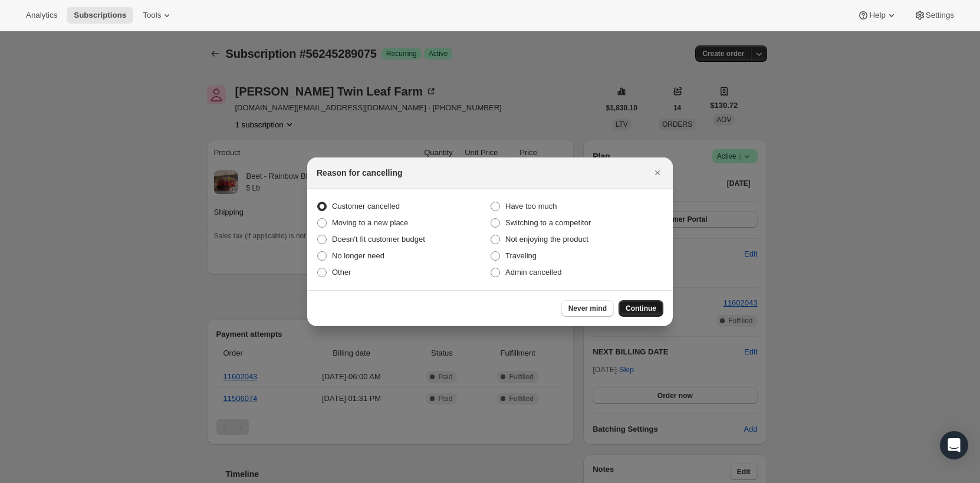 The height and width of the screenshot is (483, 980). Describe the element at coordinates (152, 15) in the screenshot. I see `span: Tools` at that location.